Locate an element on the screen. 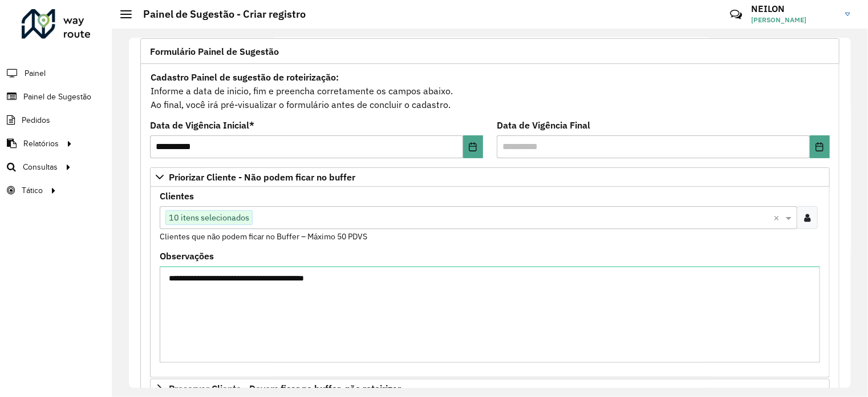 This screenshot has height=397, width=868. span: Relatórios is located at coordinates (41, 143).